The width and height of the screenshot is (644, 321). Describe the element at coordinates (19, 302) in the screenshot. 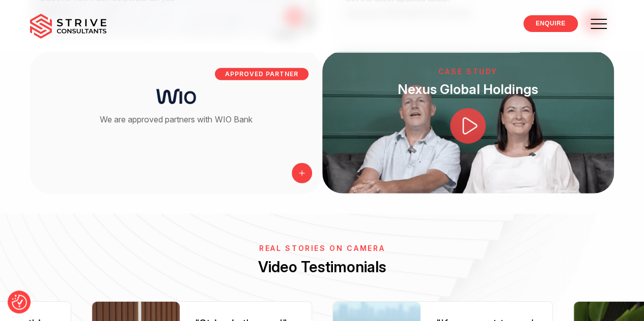

I see `img: Revisit consent button` at that location.